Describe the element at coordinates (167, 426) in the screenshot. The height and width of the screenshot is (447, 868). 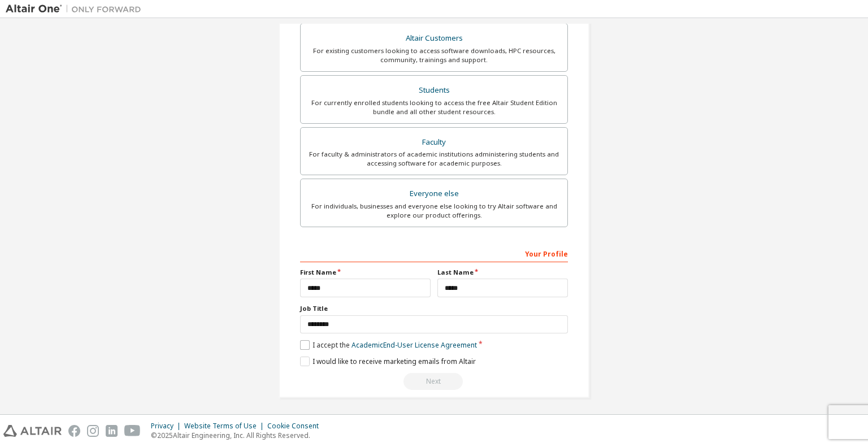
I see `div: Privacy` at that location.